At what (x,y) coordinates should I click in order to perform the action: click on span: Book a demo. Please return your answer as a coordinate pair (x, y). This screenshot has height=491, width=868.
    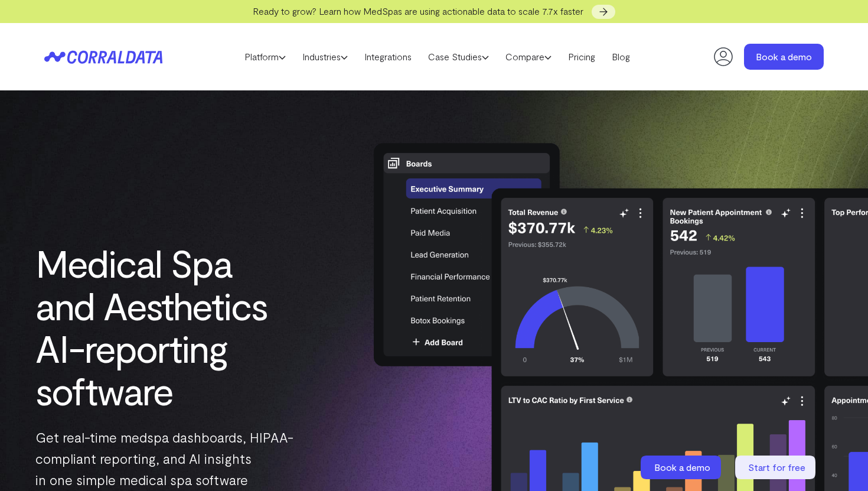
    Looking at the image, I should click on (682, 467).